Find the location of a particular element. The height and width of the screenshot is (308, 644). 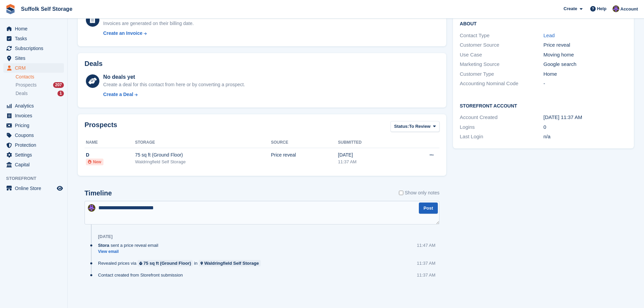

span: Online Store is located at coordinates (35, 188).